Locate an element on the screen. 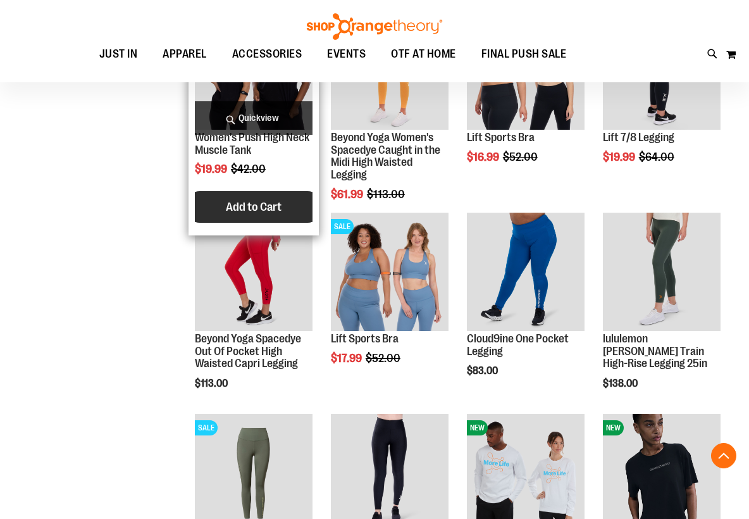 The image size is (749, 519). a: Beyond Yoga Spacedye Out Of Pocket High Waisted Capri Legging is located at coordinates (248, 351).